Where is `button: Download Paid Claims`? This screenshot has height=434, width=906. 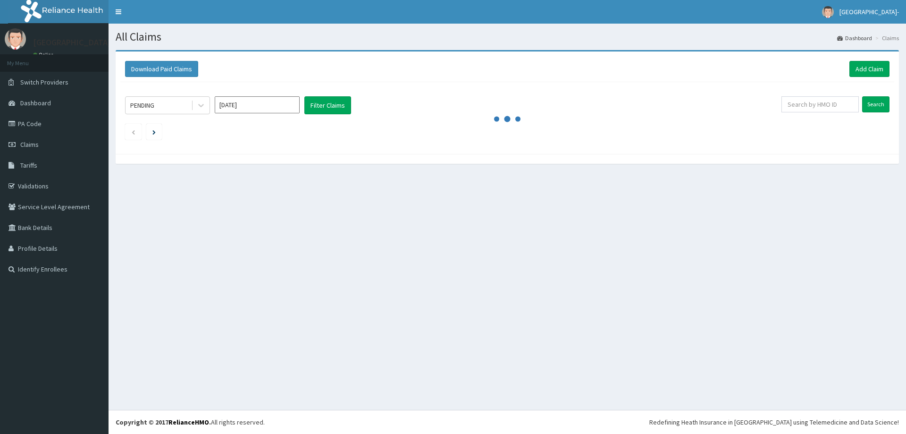 button: Download Paid Claims is located at coordinates (161, 69).